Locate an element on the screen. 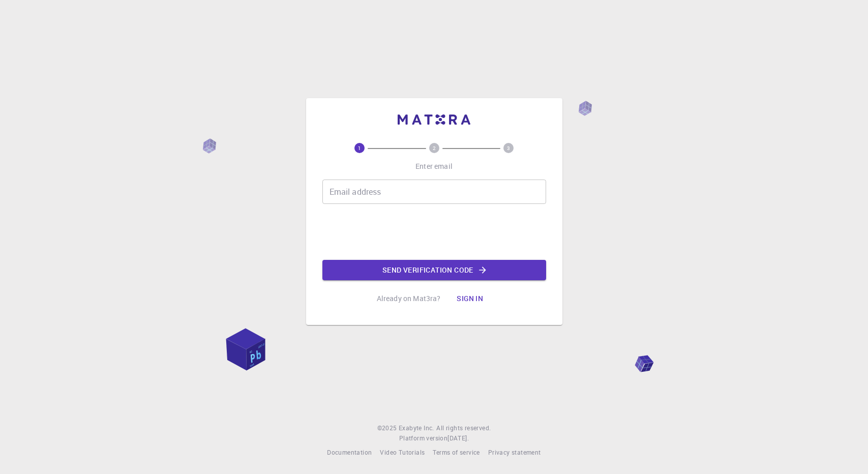 Image resolution: width=868 pixels, height=474 pixels. a: Documentation is located at coordinates (349, 453).